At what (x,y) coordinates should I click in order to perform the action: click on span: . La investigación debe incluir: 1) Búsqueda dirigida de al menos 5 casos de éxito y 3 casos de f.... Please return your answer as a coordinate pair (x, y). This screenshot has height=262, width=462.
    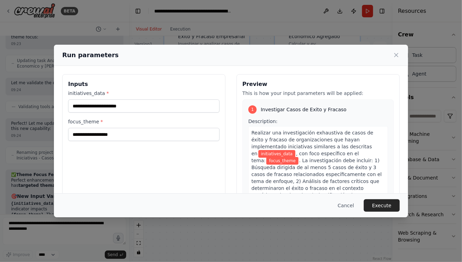
    Looking at the image, I should click on (318, 191).